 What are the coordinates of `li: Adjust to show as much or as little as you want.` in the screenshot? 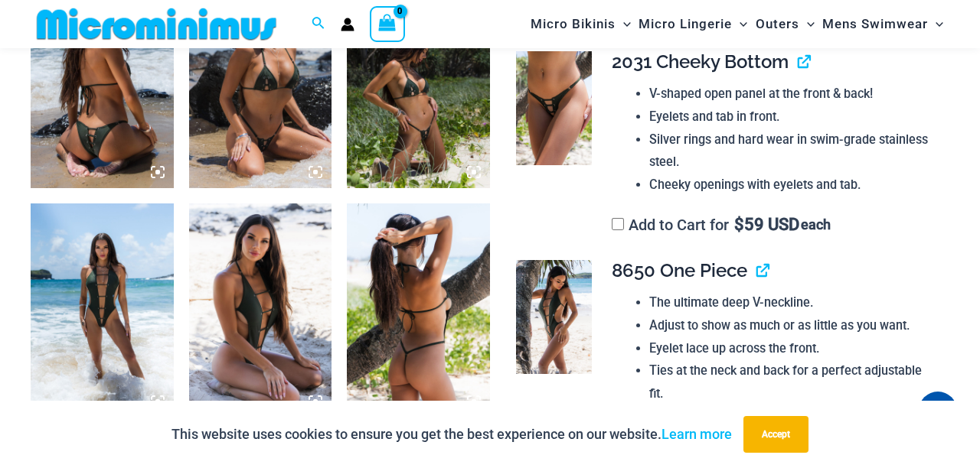 It's located at (793, 326).